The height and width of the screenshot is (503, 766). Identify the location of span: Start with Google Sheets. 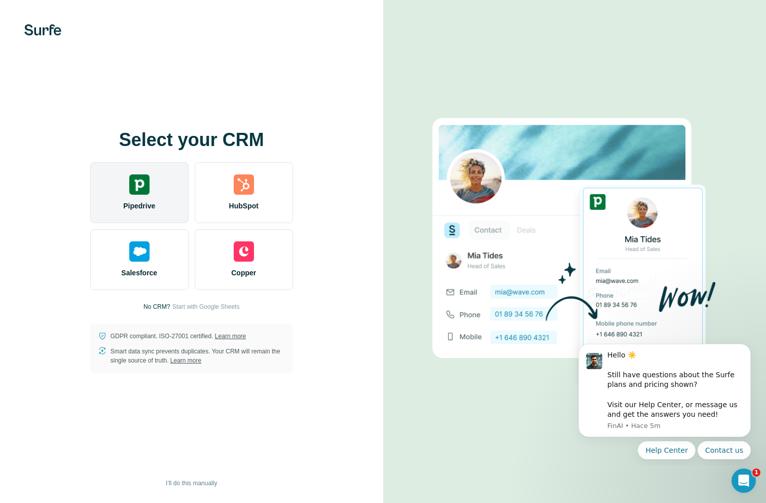
(206, 307).